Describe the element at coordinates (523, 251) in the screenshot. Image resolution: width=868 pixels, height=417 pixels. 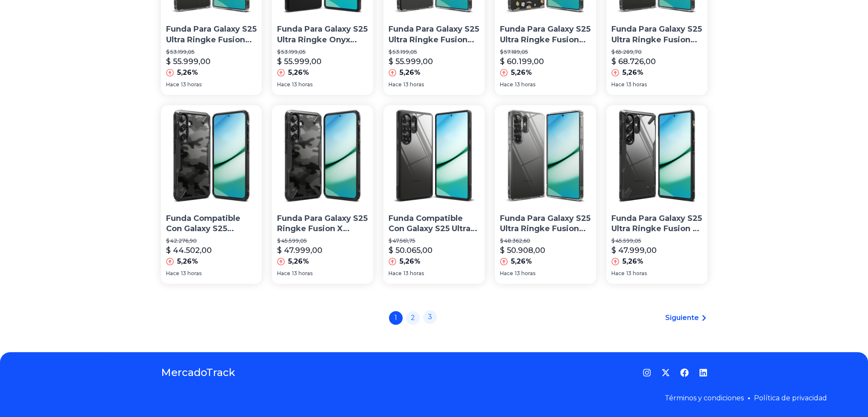
I see `p: $ 50.908,00` at that location.